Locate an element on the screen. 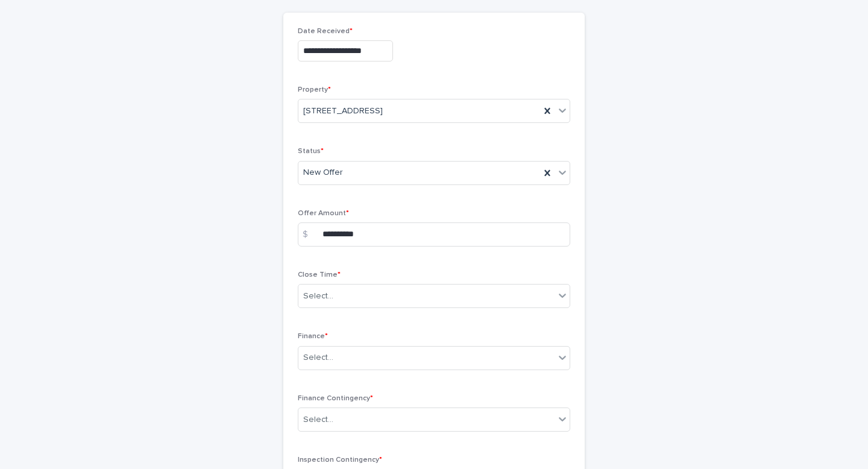  span: Property is located at coordinates (314, 90).